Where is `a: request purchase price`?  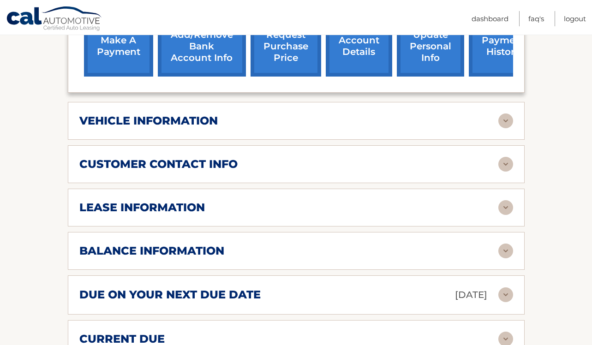 a: request purchase price is located at coordinates (285, 46).